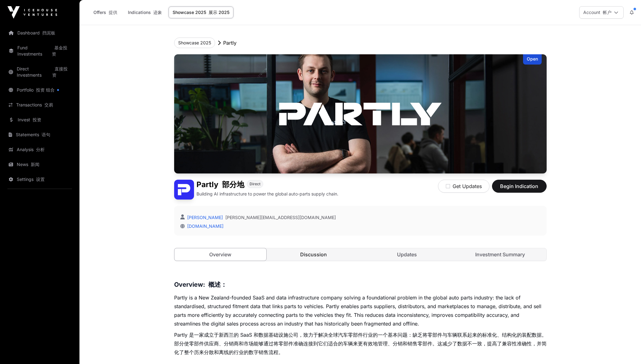  Describe the element at coordinates (195, 43) in the screenshot. I see `button: Showcase 2025` at that location.